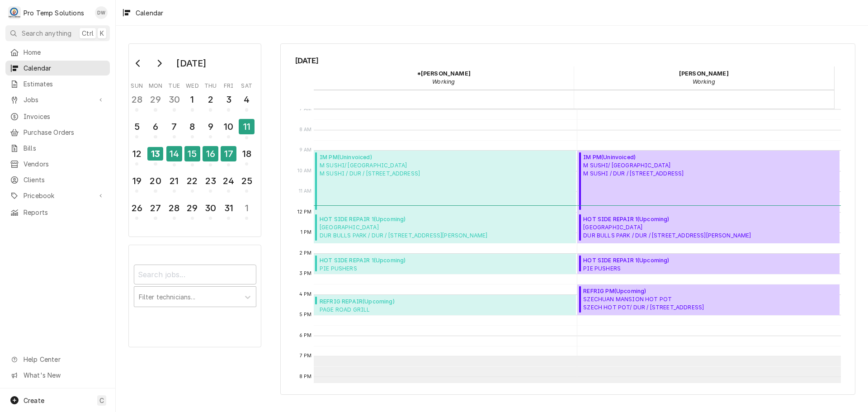  What do you see at coordinates (57, 375) in the screenshot?
I see `a: Go to What's New` at bounding box center [57, 375].